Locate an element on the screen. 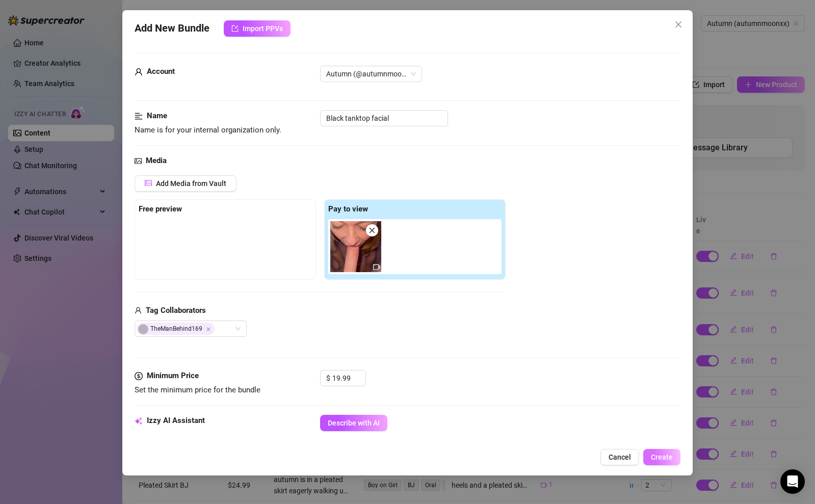 Image resolution: width=815 pixels, height=504 pixels. span: import is located at coordinates (235, 28).